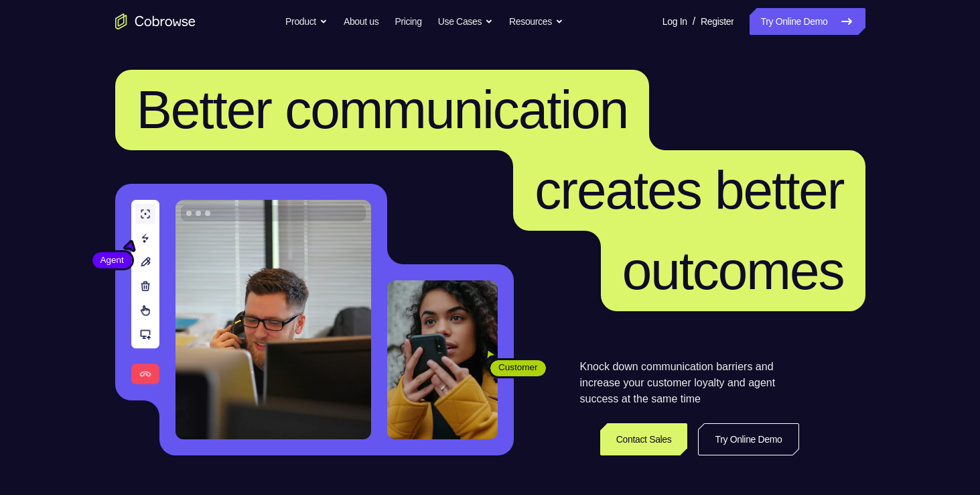 This screenshot has height=495, width=980. I want to click on a: About us, so click(361, 21).